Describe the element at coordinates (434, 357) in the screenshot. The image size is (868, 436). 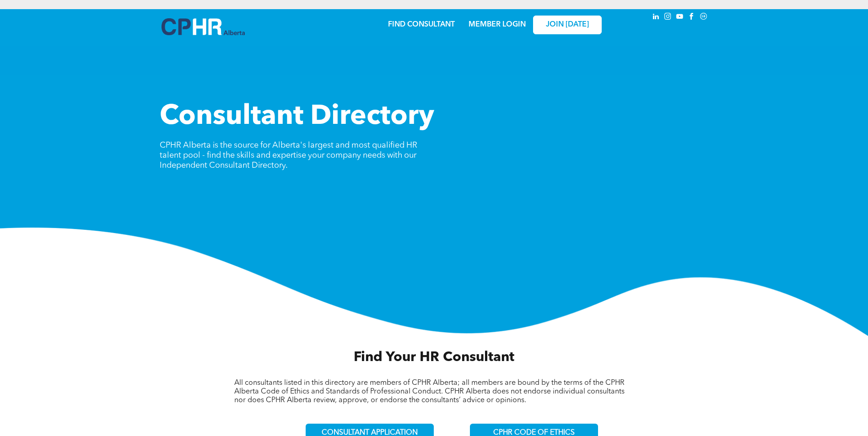
I see `span: Find Your HR Consultant` at that location.